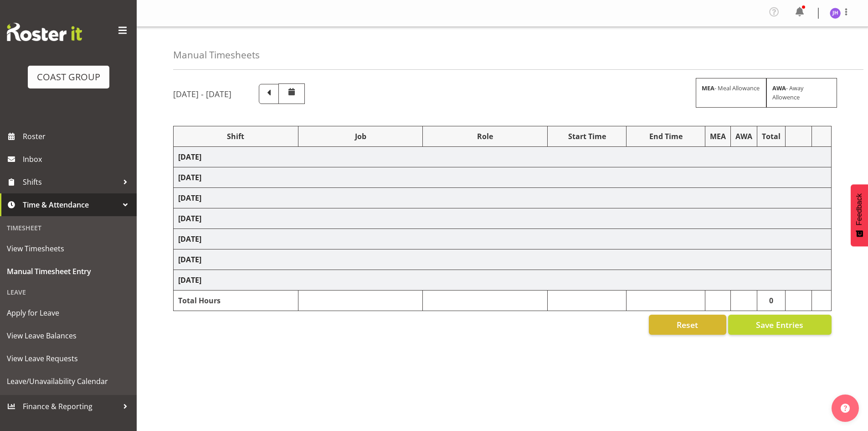 This screenshot has width=868, height=431. What do you see at coordinates (485, 136) in the screenshot?
I see `div: Role` at bounding box center [485, 136].